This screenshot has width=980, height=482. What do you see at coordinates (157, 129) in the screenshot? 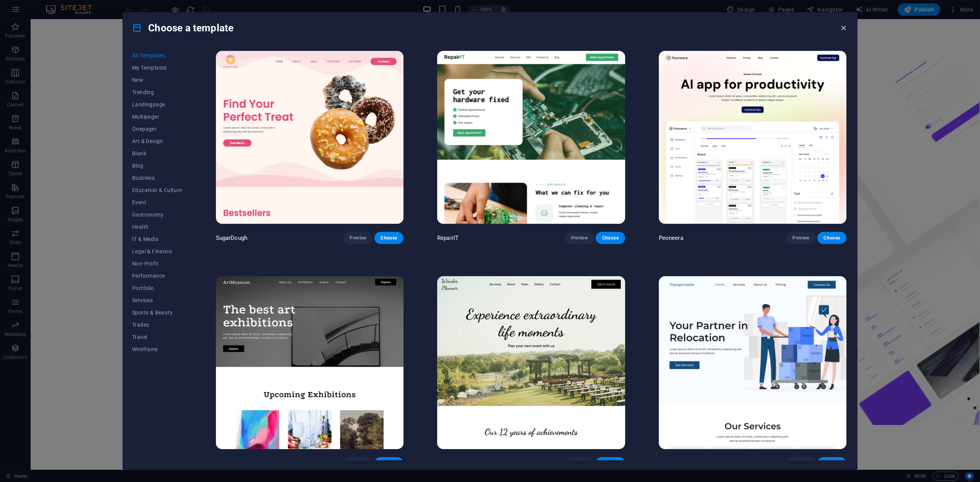
I see `span: Onepager` at bounding box center [157, 129].